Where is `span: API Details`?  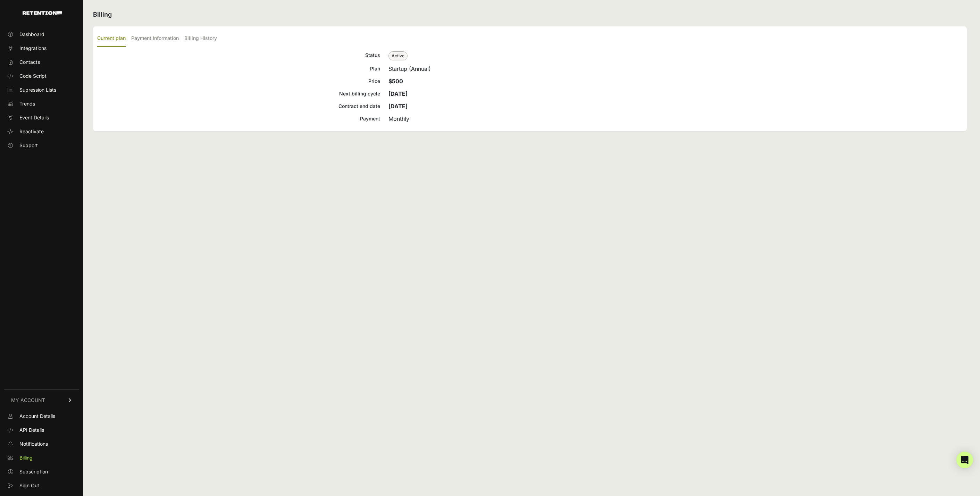 span: API Details is located at coordinates (32, 430).